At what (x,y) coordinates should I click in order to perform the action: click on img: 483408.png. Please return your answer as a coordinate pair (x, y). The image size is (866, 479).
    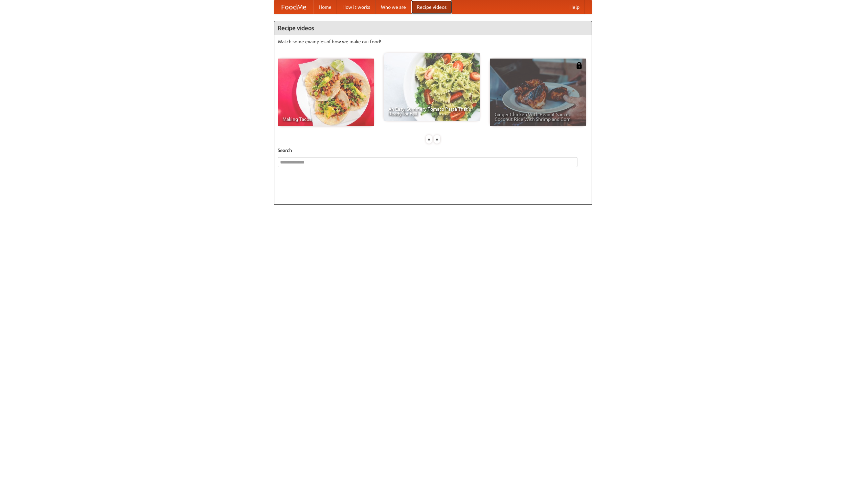
    Looking at the image, I should click on (579, 65).